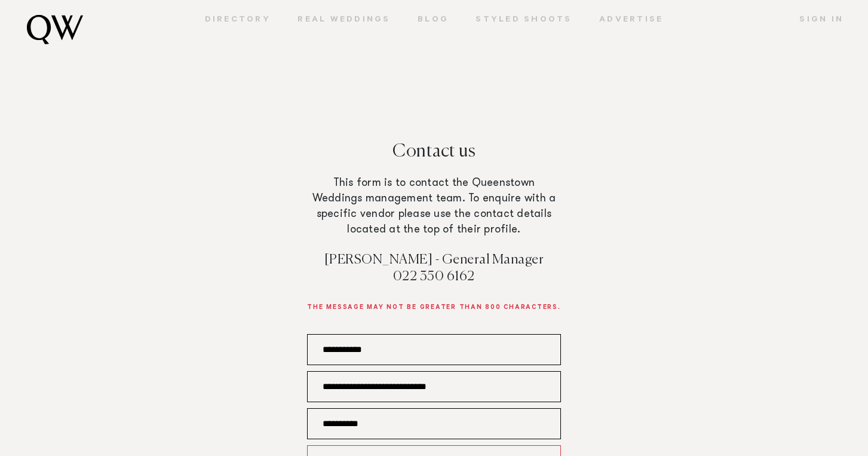 The image size is (868, 456). What do you see at coordinates (434, 159) in the screenshot?
I see `h1: Contact us` at bounding box center [434, 159].